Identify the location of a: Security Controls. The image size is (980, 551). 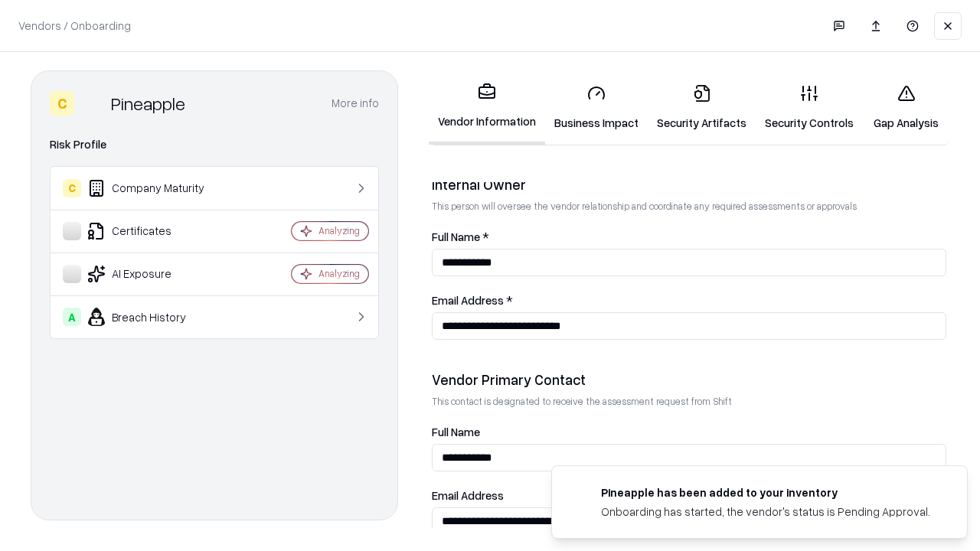
(809, 107).